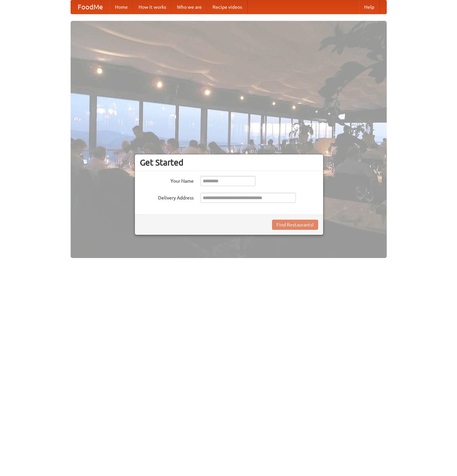  Describe the element at coordinates (90, 7) in the screenshot. I see `a: FoodMe` at that location.